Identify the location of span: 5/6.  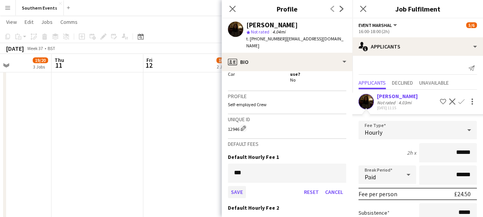
(472, 25).